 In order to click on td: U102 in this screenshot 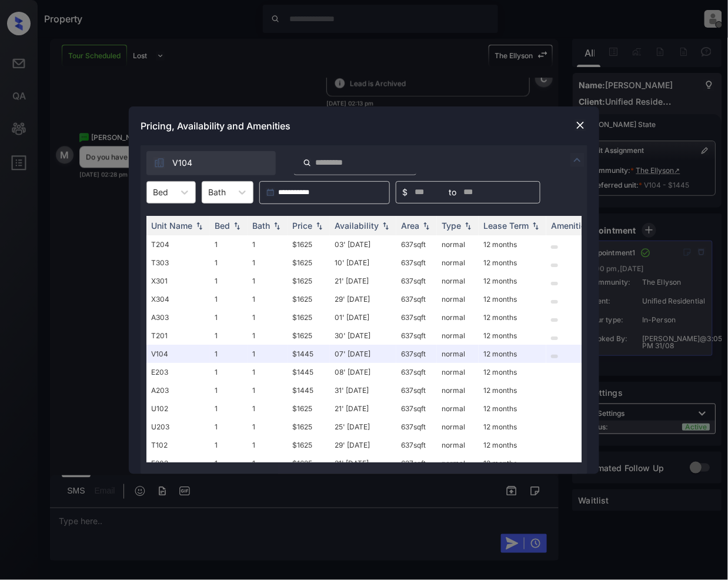, I will do `click(178, 408)`.